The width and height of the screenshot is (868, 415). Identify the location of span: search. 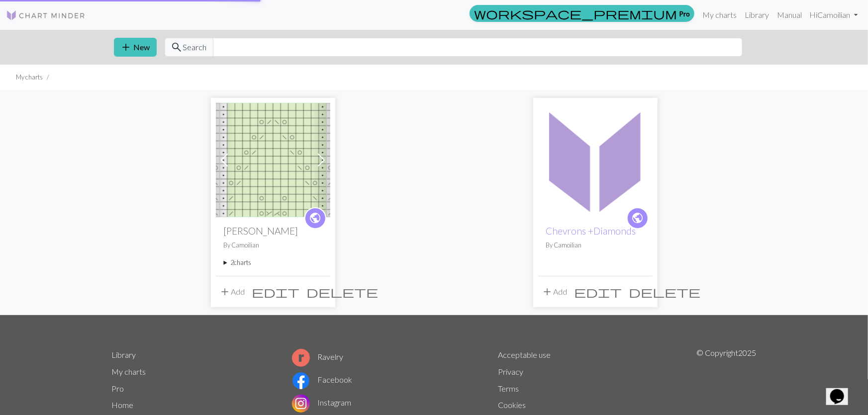
(177, 47).